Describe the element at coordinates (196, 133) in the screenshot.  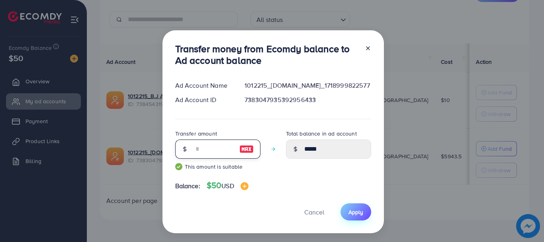
I see `label: Transfer amount` at that location.